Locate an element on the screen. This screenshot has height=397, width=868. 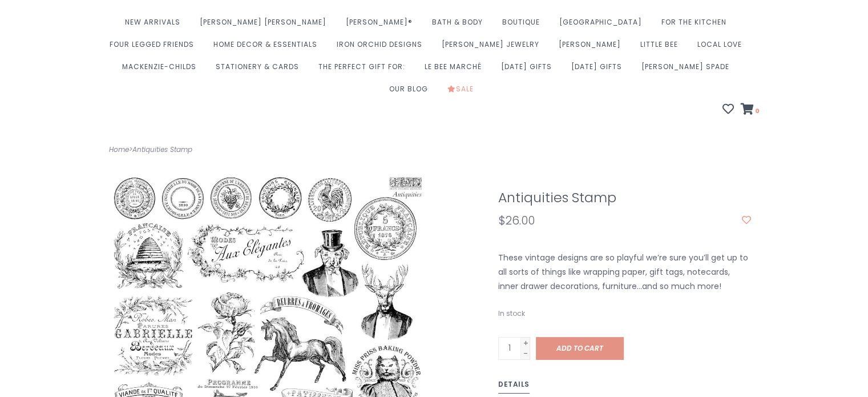
div: These vintage designs are so playful we’re sure you’ll get up to all sorts of things like wrappin... is located at coordinates (624, 272).